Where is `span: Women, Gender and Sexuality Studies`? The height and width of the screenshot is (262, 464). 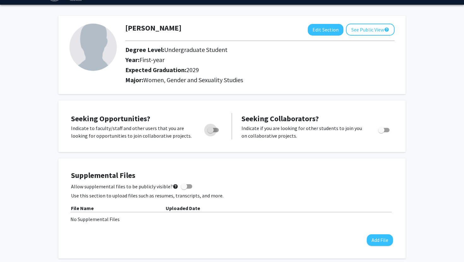
span: Women, Gender and Sexuality Studies is located at coordinates (193, 80).